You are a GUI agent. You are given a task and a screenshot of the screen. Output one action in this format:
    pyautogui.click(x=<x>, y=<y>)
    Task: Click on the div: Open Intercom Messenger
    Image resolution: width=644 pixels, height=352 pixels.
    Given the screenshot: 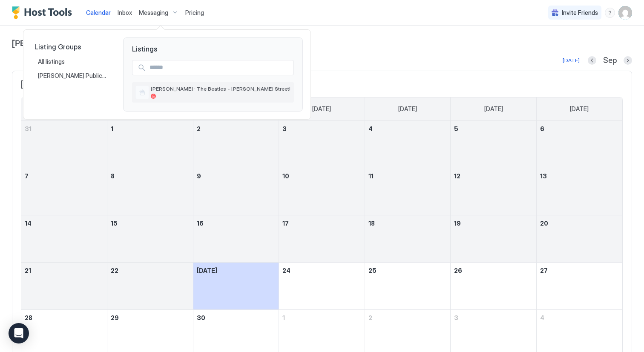 What is the action you would take?
    pyautogui.click(x=19, y=333)
    